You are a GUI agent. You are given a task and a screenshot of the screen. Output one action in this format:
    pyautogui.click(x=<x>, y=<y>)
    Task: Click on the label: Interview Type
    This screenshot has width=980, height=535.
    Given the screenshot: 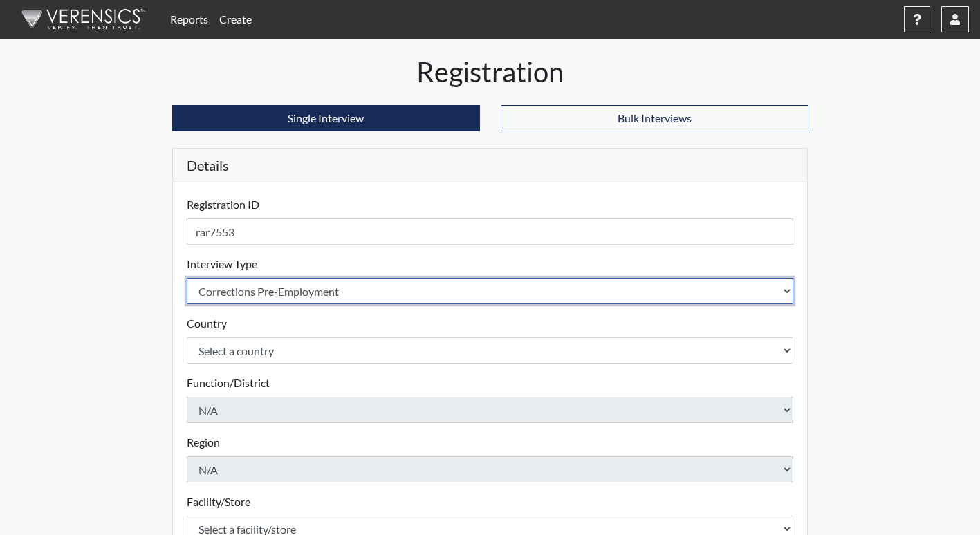 What is the action you would take?
    pyautogui.click(x=222, y=264)
    